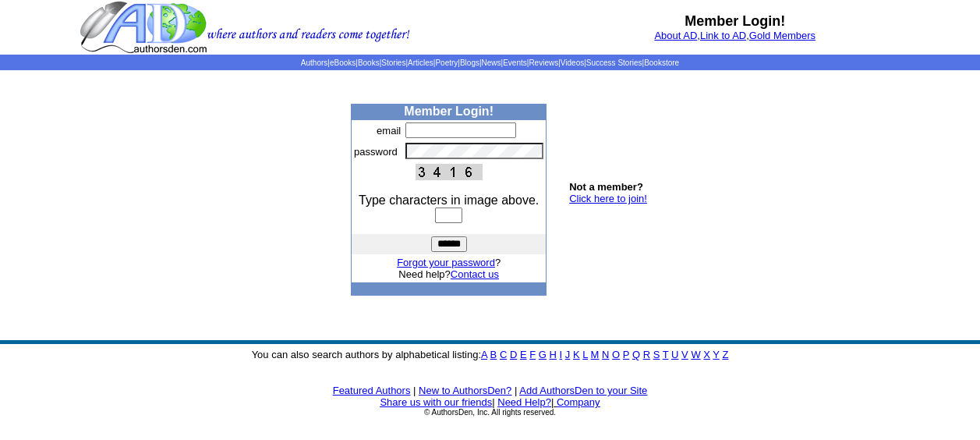  Describe the element at coordinates (656, 354) in the screenshot. I see `a: S` at that location.